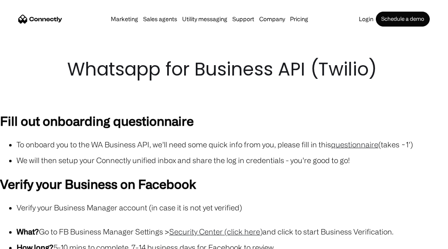 This screenshot has width=448, height=249. I want to click on ul: Language list, so click(33, 240).